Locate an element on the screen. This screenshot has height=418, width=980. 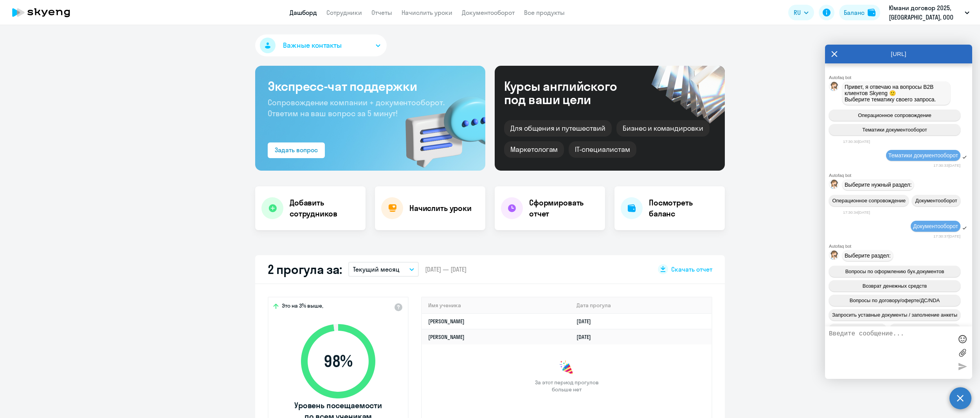
a: Балансbalance is located at coordinates (860, 12).